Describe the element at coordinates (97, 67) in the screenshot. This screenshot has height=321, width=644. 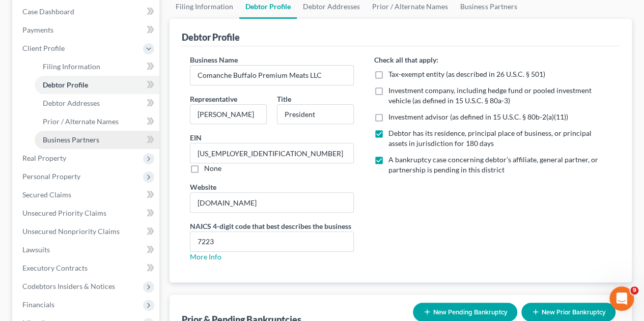
I see `a: Filing Information` at that location.